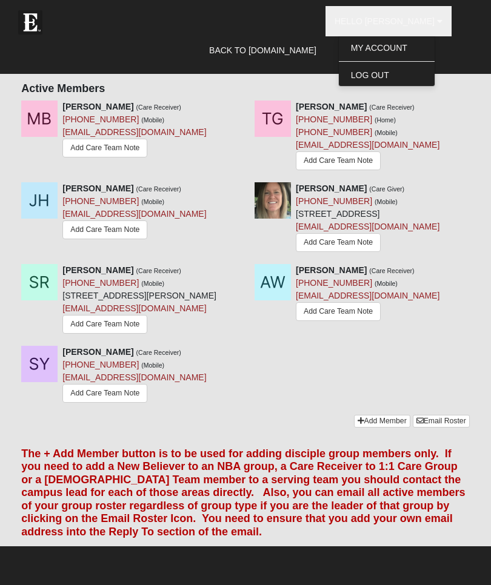  Describe the element at coordinates (382, 421) in the screenshot. I see `a: Add Member` at that location.